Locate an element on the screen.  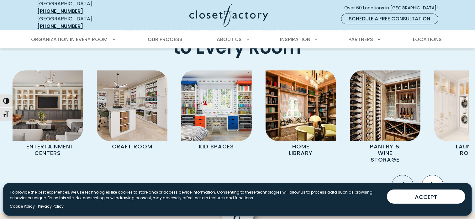
a: Home Library Home Library is located at coordinates (300, 114).